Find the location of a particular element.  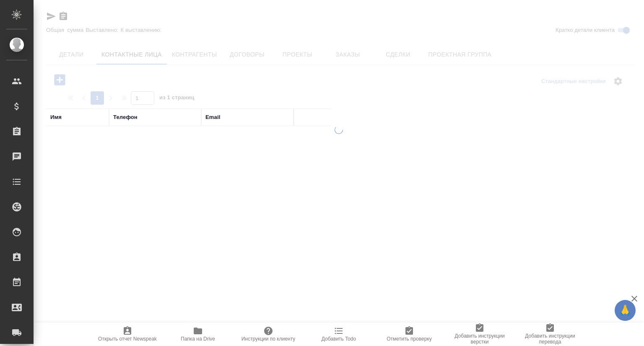

button: Добавить инструкции перевода is located at coordinates (550, 334).